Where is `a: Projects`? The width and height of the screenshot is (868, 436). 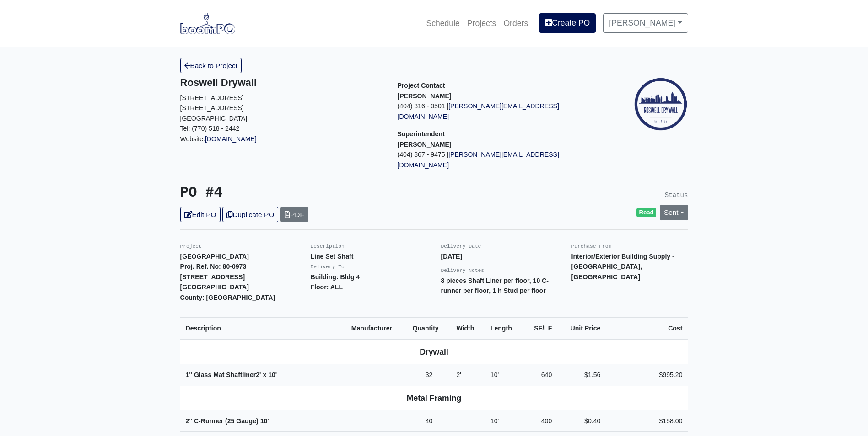
a: Projects is located at coordinates (481, 23).